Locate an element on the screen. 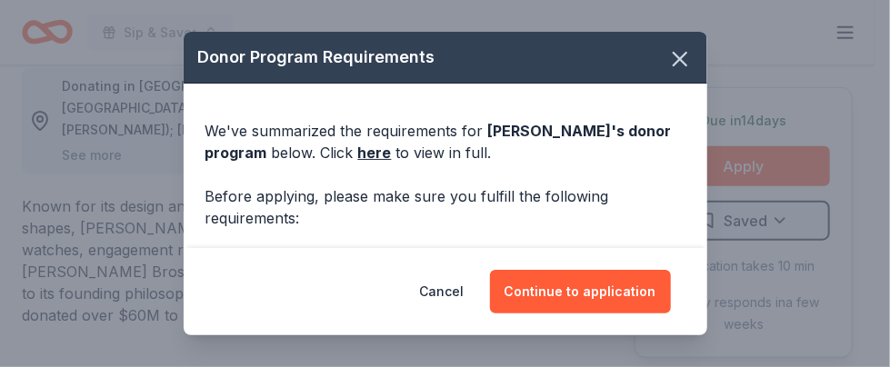 This screenshot has height=367, width=890. a: here is located at coordinates (375, 153).